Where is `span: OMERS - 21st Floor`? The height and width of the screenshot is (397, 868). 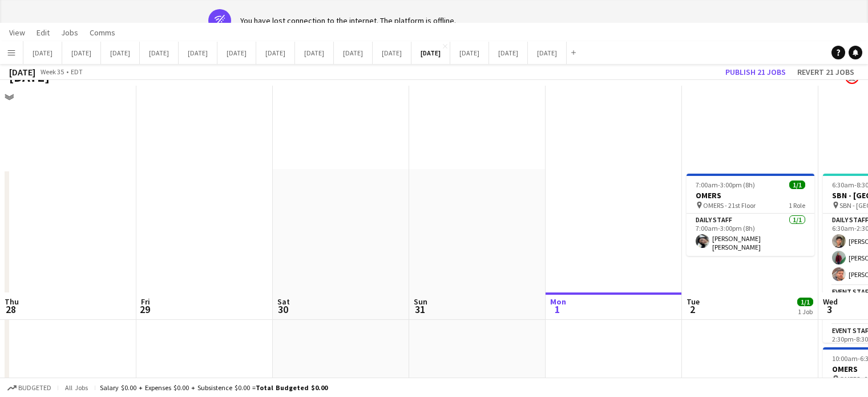 span: OMERS - 21st Floor is located at coordinates (729, 204).